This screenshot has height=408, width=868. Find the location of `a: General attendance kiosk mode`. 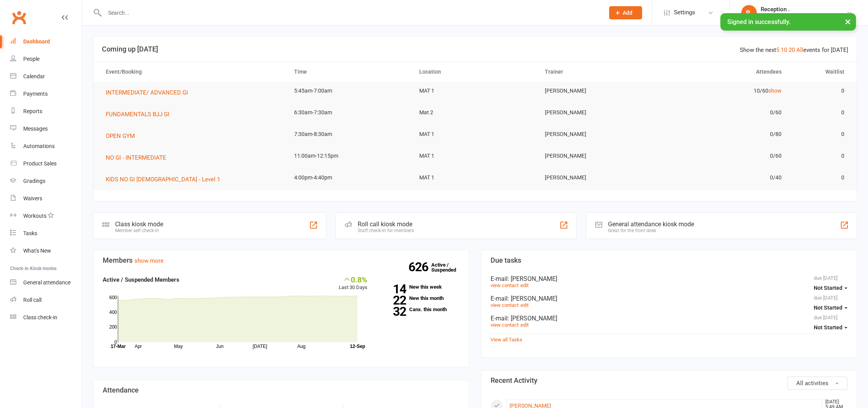

a: General attendance kiosk mode is located at coordinates (46, 283).